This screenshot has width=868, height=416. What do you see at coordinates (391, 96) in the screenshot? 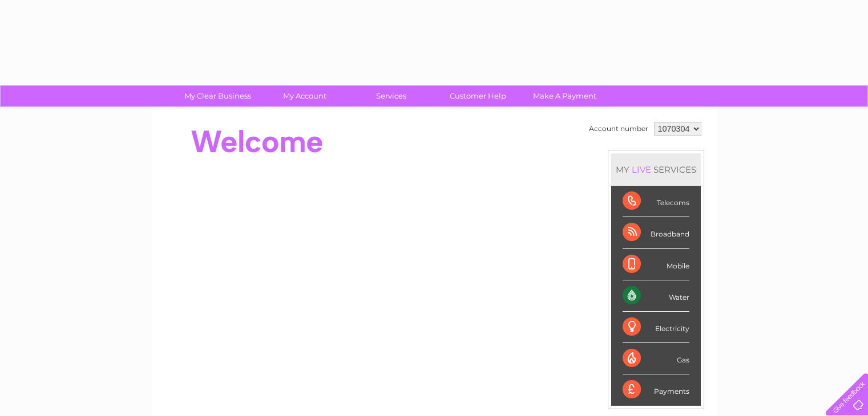
I see `a: Services` at bounding box center [391, 96].